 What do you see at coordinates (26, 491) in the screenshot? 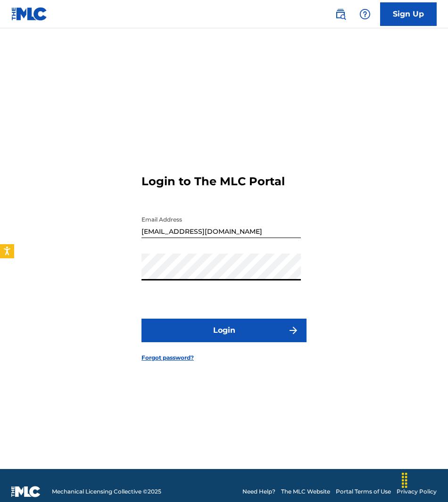
I see `img: logo` at bounding box center [26, 491].